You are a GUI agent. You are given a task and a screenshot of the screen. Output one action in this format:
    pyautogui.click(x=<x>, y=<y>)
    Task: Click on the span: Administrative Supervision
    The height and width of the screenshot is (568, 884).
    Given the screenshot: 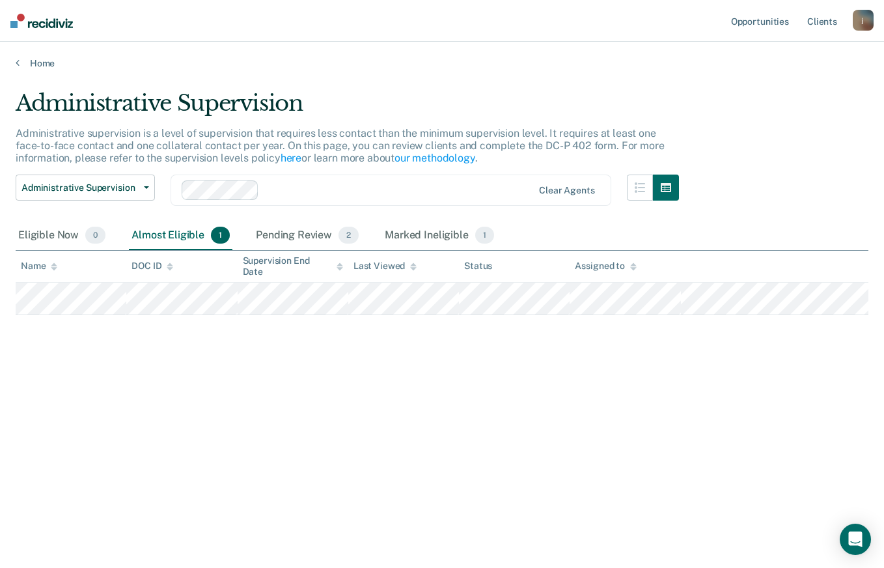 What is the action you would take?
    pyautogui.click(x=80, y=188)
    